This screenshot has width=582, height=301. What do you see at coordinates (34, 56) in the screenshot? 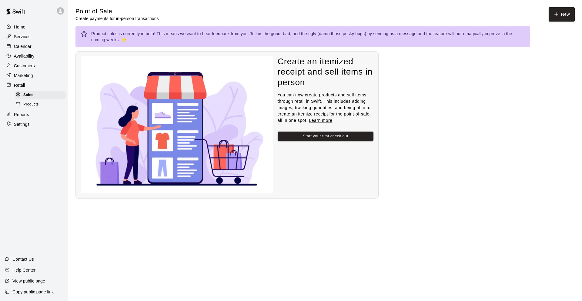
I see `div: Availability` at bounding box center [34, 56].